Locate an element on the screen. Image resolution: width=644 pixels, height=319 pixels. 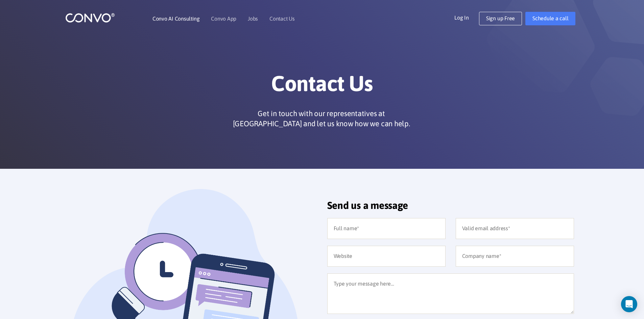
a: Jobs is located at coordinates (253, 19).